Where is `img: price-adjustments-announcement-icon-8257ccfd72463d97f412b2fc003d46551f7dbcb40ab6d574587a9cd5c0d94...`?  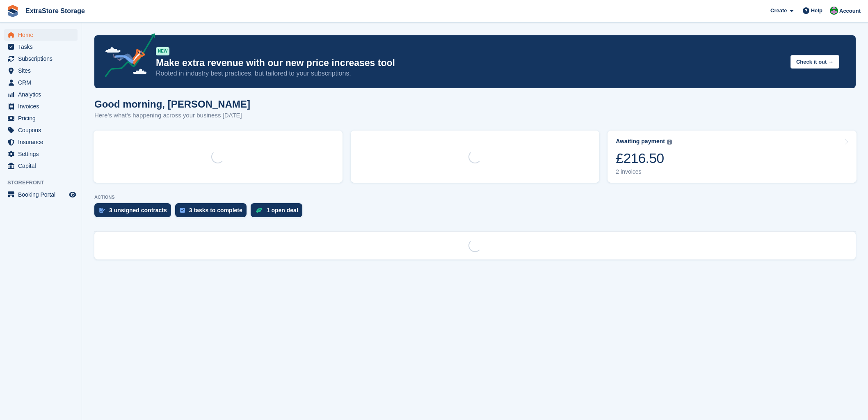 img: price-adjustments-announcement-icon-8257ccfd72463d97f412b2fc003d46551f7dbcb40ab6d574587a9cd5c0d94... is located at coordinates (127, 57).